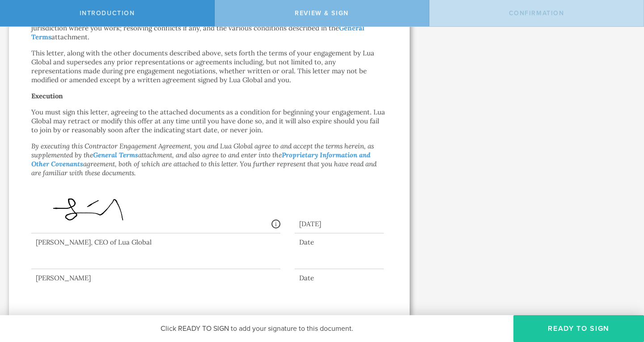  I want to click on a: Proprietary Information and Other Covenants, so click(201, 159).